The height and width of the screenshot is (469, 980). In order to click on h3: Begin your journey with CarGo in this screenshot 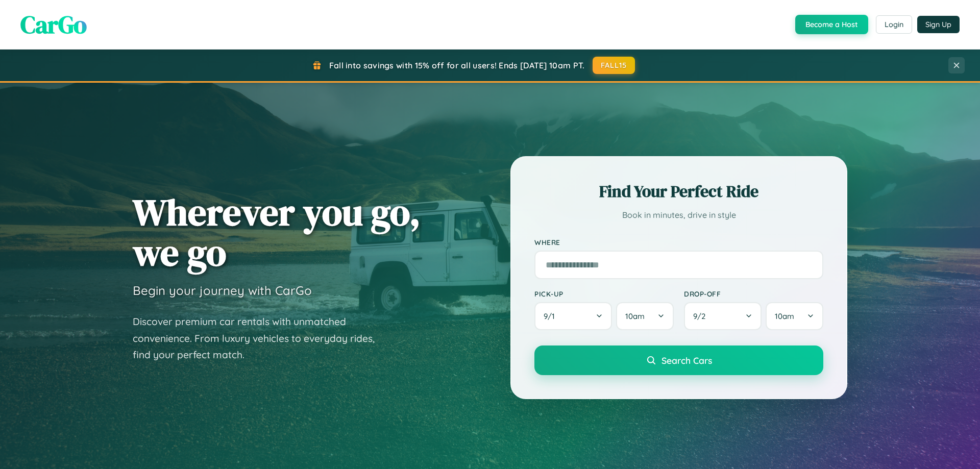, I will do `click(222, 290)`.